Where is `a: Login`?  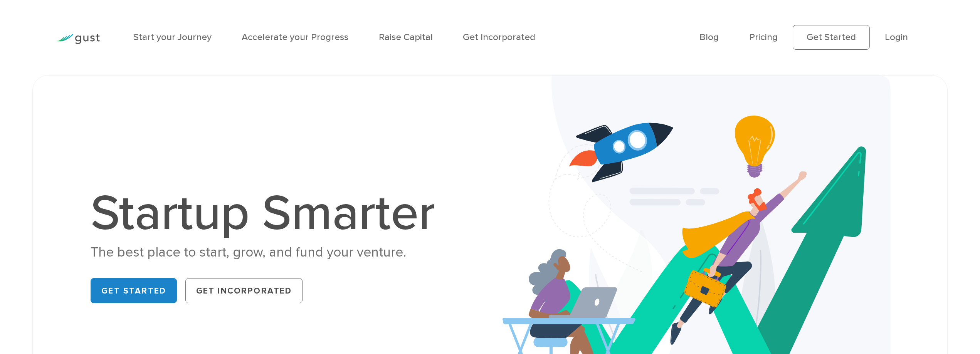
a: Login is located at coordinates (896, 37).